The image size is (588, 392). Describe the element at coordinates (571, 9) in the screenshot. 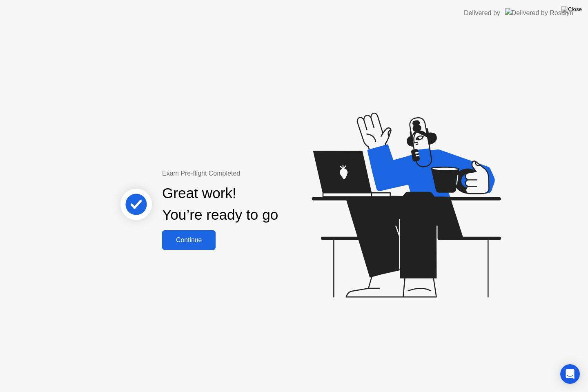

I see `img: Close` at that location.